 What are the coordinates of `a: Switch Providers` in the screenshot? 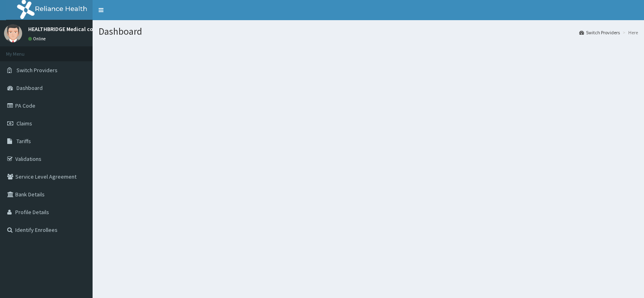 It's located at (599, 32).